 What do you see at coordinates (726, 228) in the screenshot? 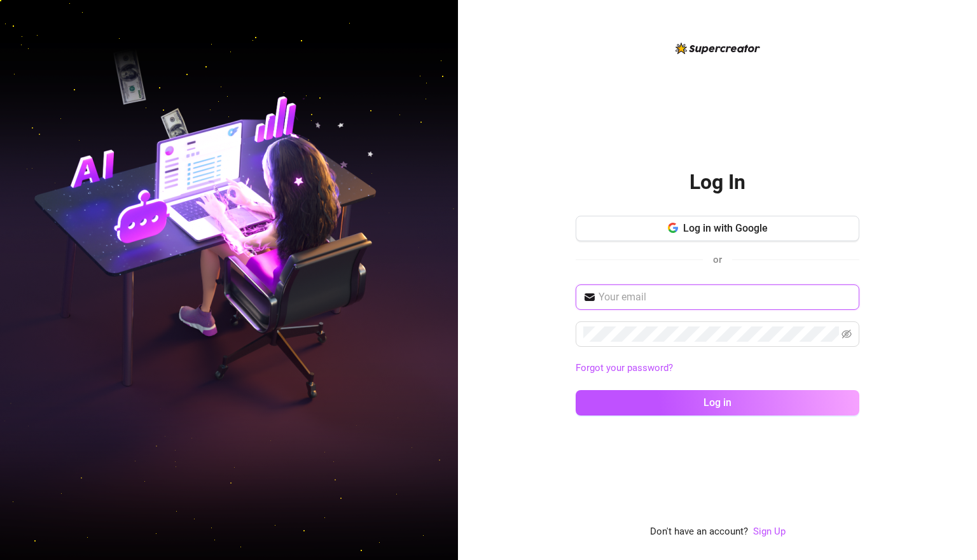
I see `span: Log in with Google` at bounding box center [726, 228].